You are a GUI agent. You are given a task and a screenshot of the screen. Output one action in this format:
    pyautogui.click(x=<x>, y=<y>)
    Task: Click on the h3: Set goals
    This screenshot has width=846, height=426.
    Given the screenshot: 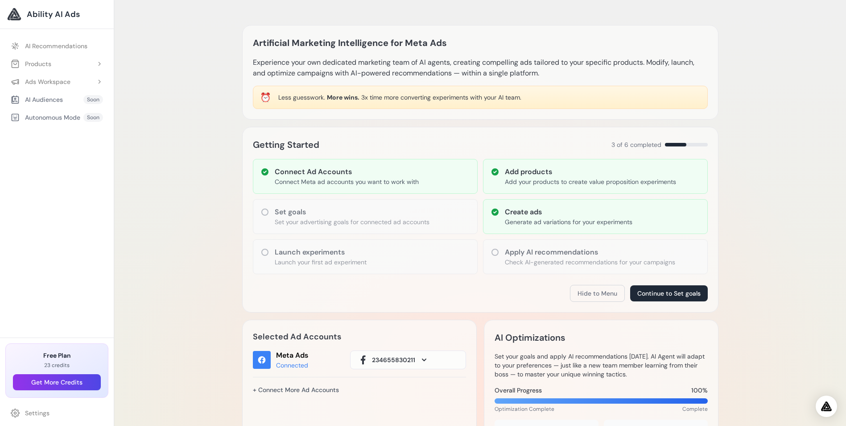 What is the action you would take?
    pyautogui.click(x=352, y=212)
    